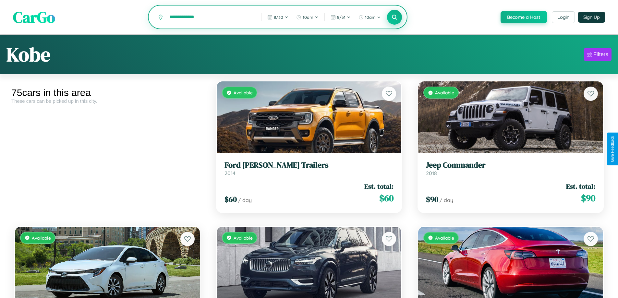  I want to click on h3: Jeep Commander, so click(510, 165).